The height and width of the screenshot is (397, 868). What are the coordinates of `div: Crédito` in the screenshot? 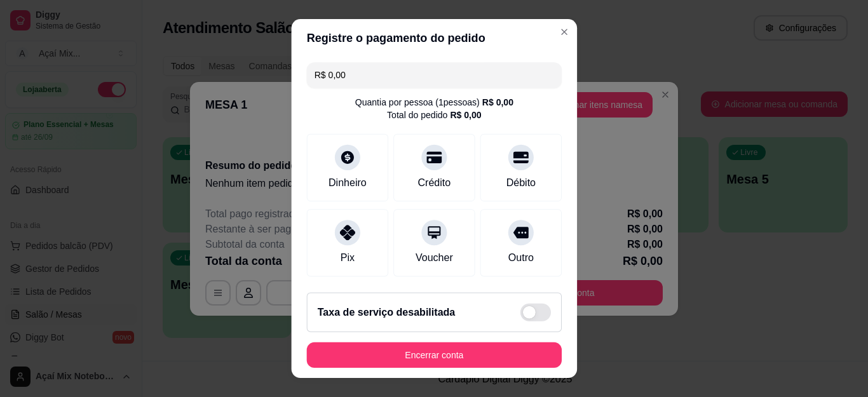 It's located at (434, 183).